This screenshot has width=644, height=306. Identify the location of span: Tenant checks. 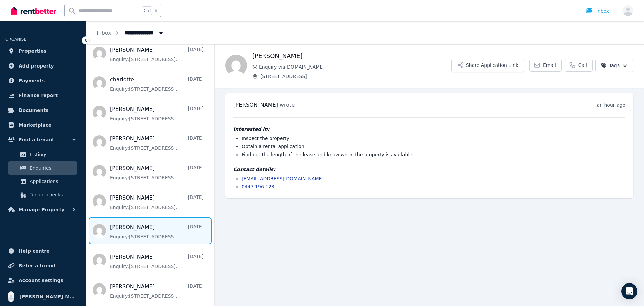
(52, 194).